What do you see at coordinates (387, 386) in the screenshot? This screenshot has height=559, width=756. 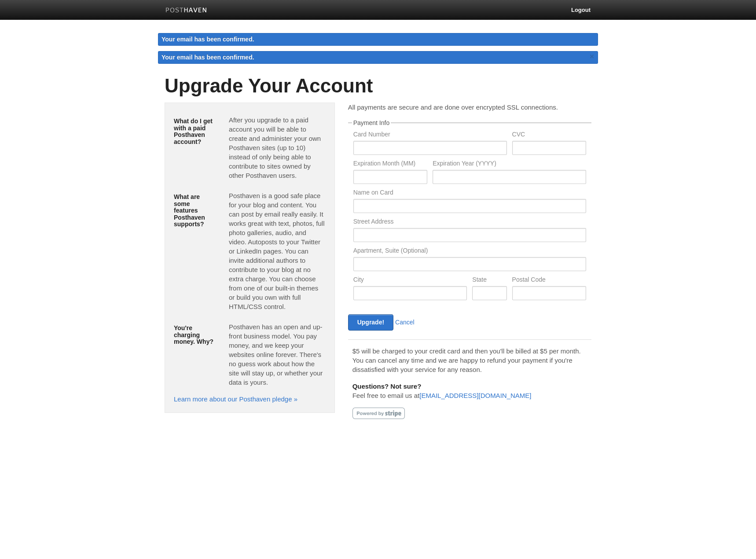 I see `b: Questions? Not sure?` at bounding box center [387, 386].